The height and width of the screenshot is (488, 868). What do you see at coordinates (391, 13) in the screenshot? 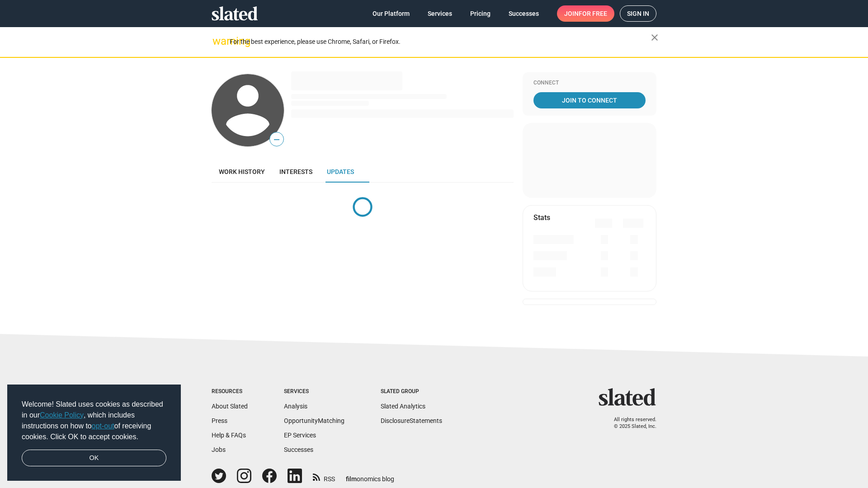
I see `span: Our Platform` at bounding box center [391, 13].